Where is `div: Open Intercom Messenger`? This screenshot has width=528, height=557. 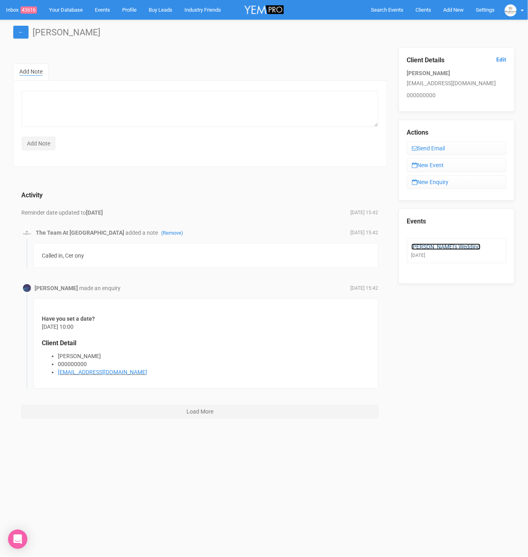 div: Open Intercom Messenger is located at coordinates (18, 539).